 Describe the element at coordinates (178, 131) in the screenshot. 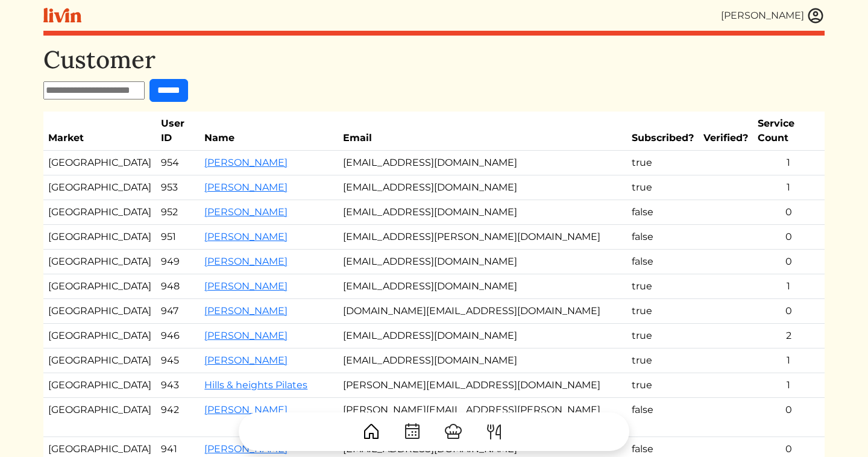

I see `th: User ID` at that location.